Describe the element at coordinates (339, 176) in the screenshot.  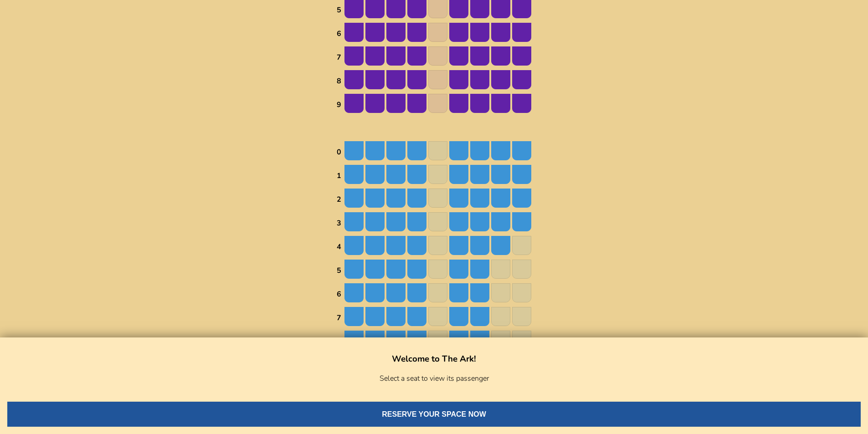
I see `td: 1` at that location.